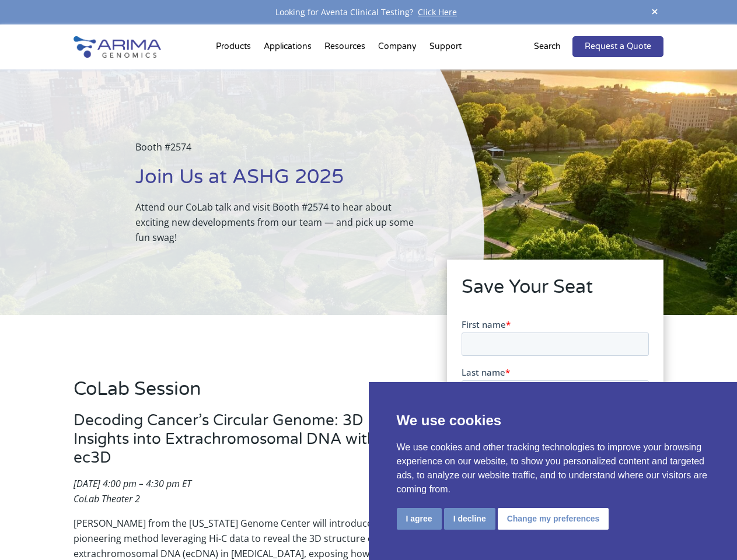 This screenshot has height=560, width=737. What do you see at coordinates (553, 518) in the screenshot?
I see `button: Change my preferences` at bounding box center [553, 518].